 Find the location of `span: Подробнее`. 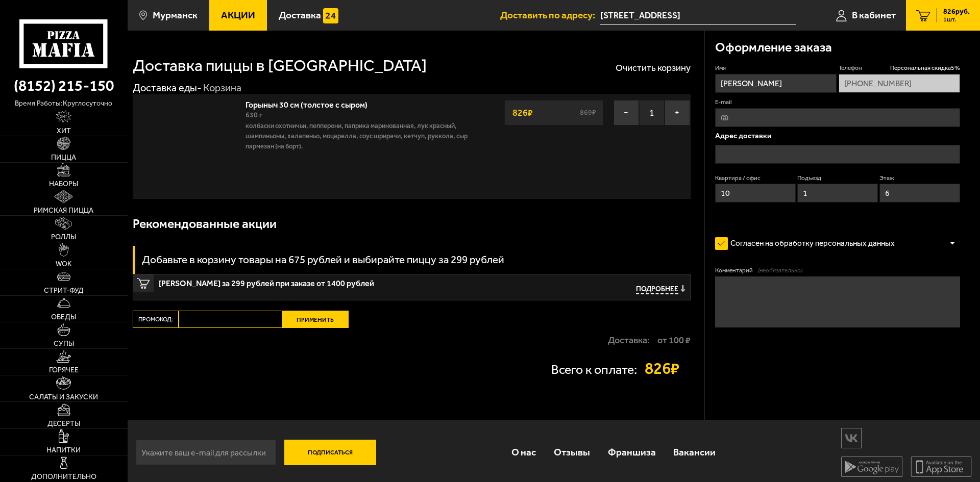

span: Подробнее is located at coordinates (657, 290).